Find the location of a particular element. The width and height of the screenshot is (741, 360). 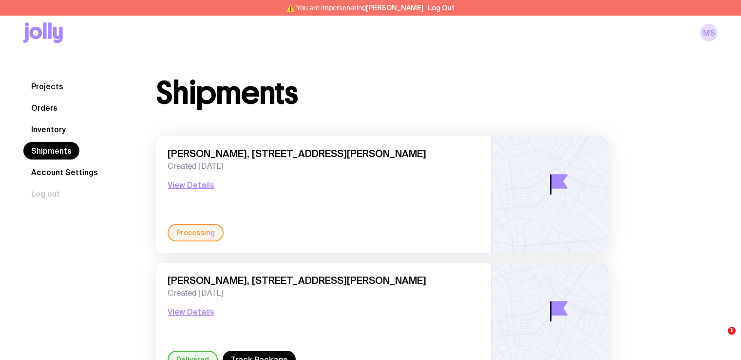

button: Log Out is located at coordinates (441, 8).